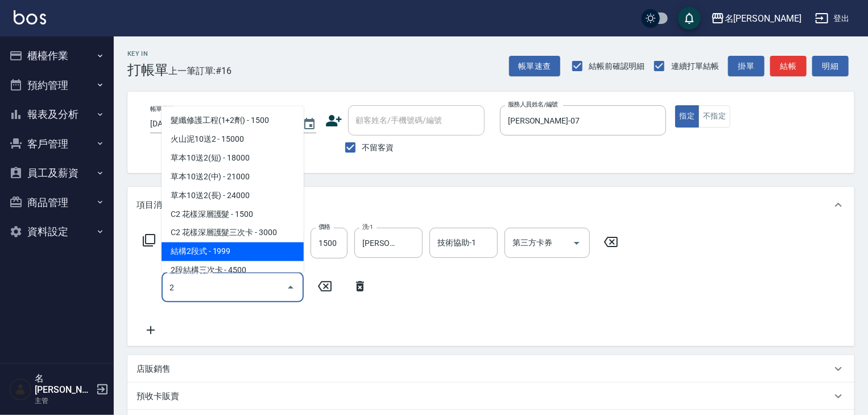 The height and width of the screenshot is (415, 868). I want to click on span: 結構2段式 - 1999, so click(233, 252).